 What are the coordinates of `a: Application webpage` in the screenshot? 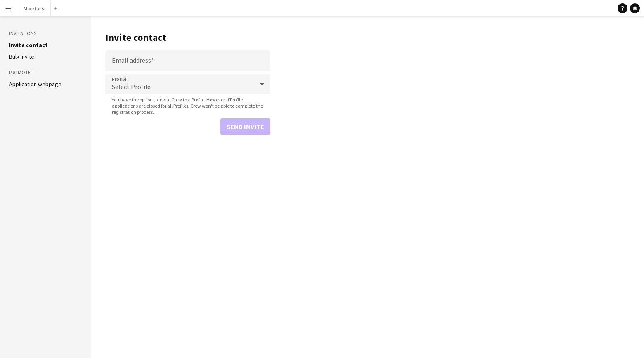 It's located at (35, 84).